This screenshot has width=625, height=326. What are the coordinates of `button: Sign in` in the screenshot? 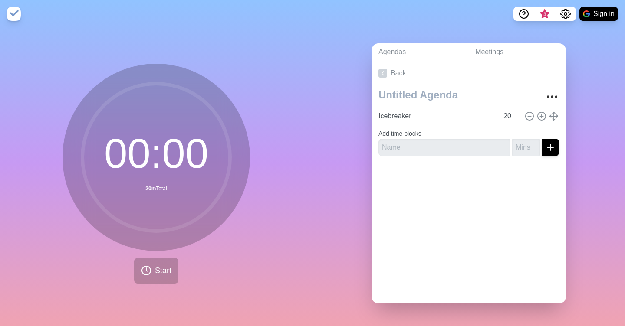 It's located at (599, 14).